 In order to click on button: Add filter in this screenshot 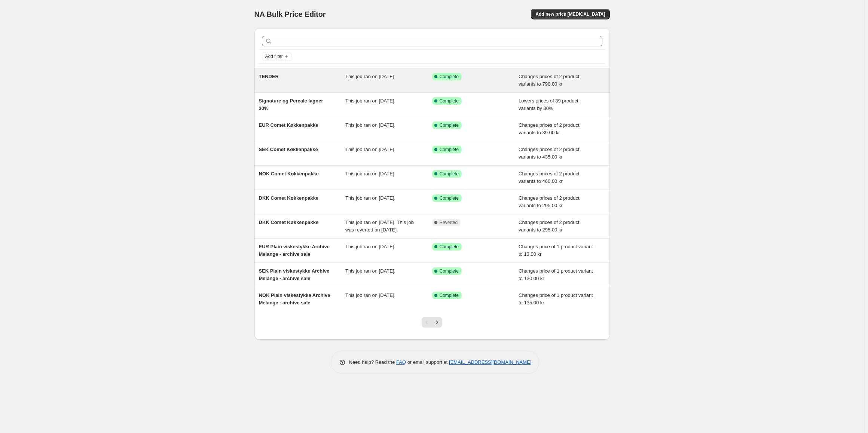, I will do `click(277, 56)`.